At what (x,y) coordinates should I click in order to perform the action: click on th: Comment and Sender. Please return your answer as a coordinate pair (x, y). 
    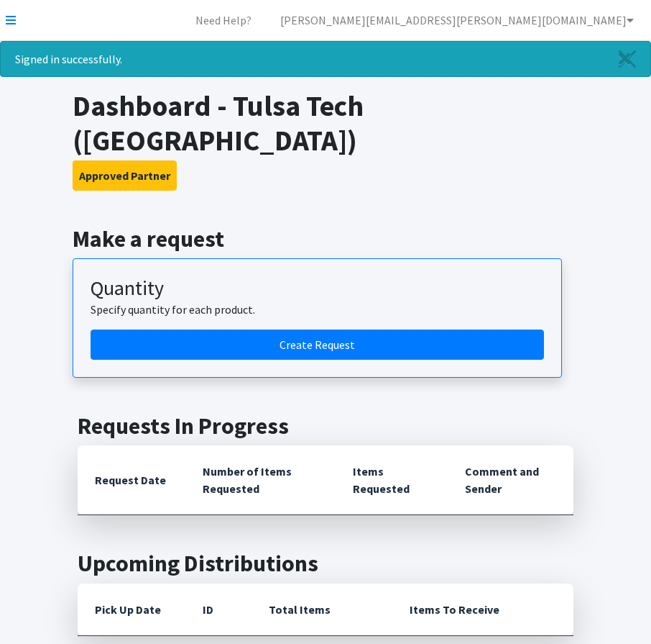
    Looking at the image, I should click on (510, 479).